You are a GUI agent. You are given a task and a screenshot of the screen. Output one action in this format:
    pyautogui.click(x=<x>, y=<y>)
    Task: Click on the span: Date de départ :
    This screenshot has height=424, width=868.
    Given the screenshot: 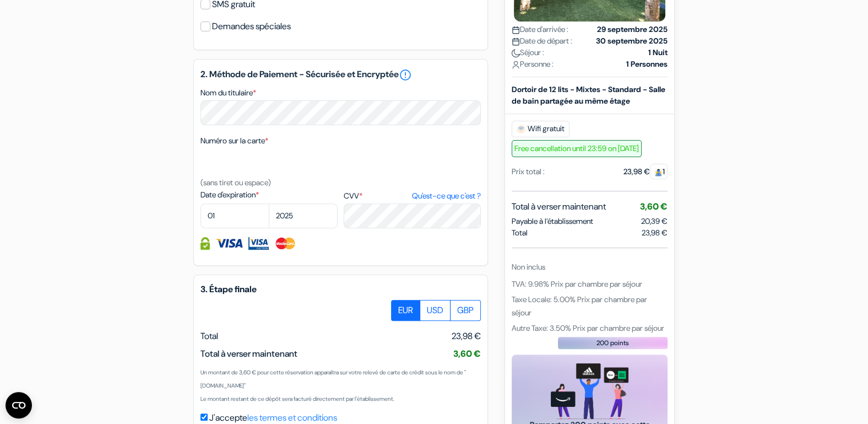 What is the action you would take?
    pyautogui.click(x=542, y=40)
    